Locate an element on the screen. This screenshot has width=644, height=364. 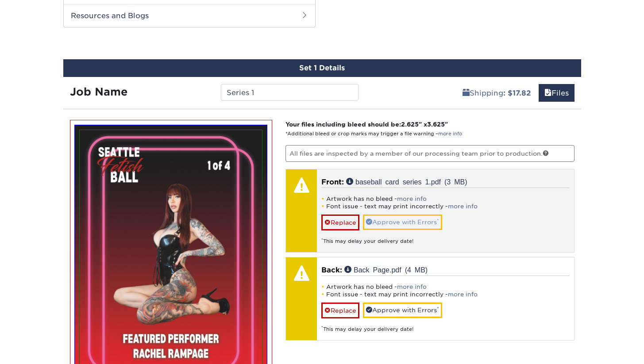
span: shipping is located at coordinates (466, 93).